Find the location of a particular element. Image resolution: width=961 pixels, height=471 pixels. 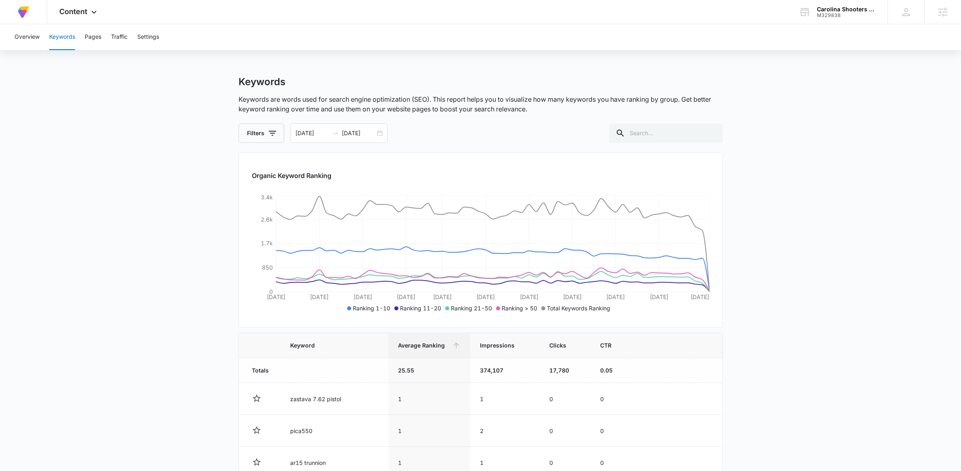

td: Totals is located at coordinates (260, 371).